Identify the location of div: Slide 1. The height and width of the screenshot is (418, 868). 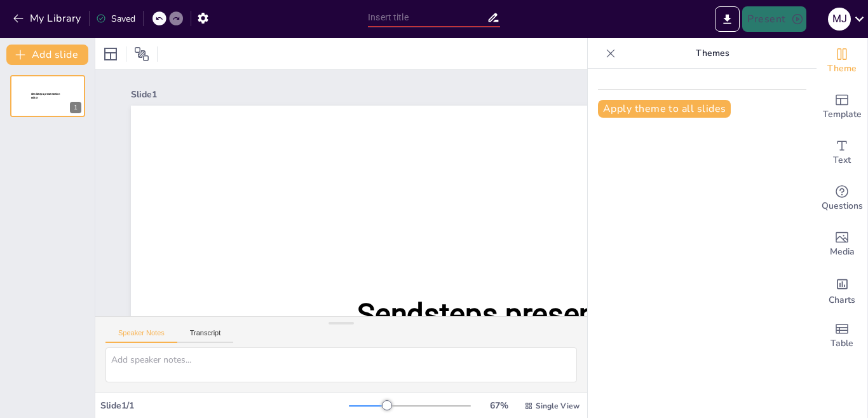
(472, 94).